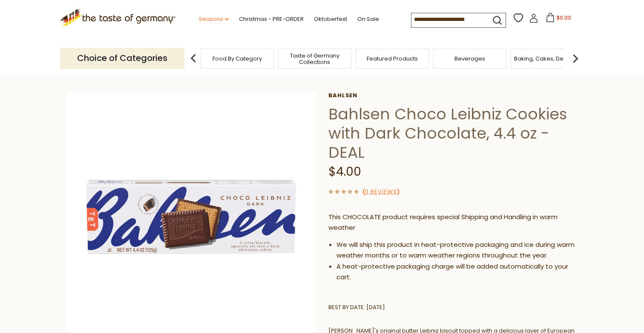 The image size is (644, 333). What do you see at coordinates (368, 19) in the screenshot?
I see `a: On Sale` at bounding box center [368, 19].